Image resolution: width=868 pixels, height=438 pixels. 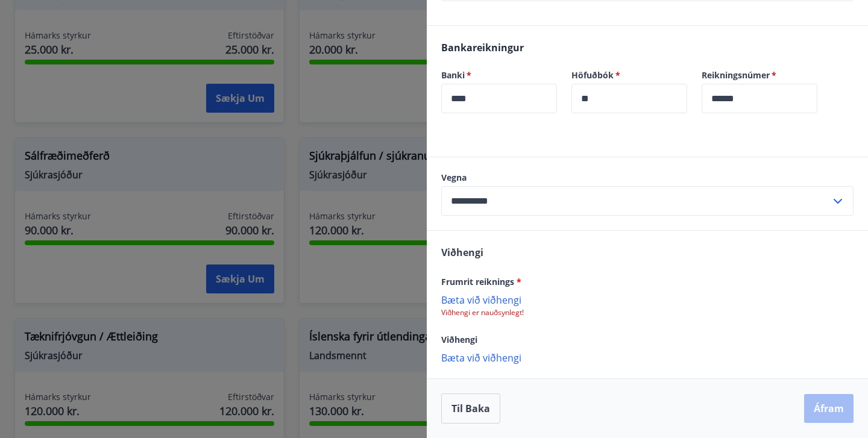 I want to click on span: Frumrit reiknings, so click(x=481, y=282).